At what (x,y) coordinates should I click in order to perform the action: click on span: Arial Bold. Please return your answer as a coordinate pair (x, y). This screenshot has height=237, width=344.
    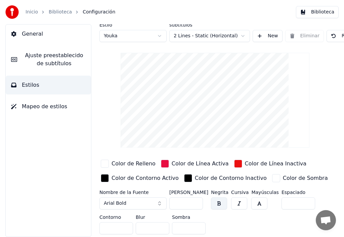
    Looking at the image, I should click on (115, 203).